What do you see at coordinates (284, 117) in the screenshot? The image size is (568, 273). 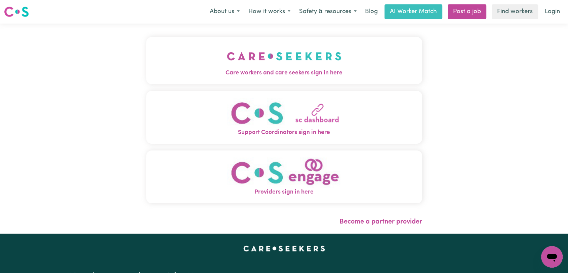 I see `button: Support Coordinators sign in here` at bounding box center [284, 117].